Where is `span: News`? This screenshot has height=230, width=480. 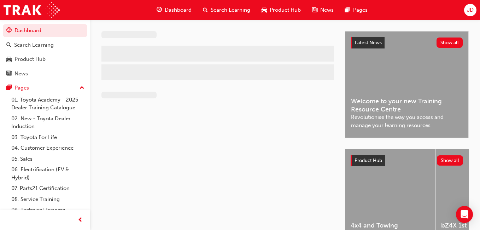 span: News is located at coordinates (327, 10).